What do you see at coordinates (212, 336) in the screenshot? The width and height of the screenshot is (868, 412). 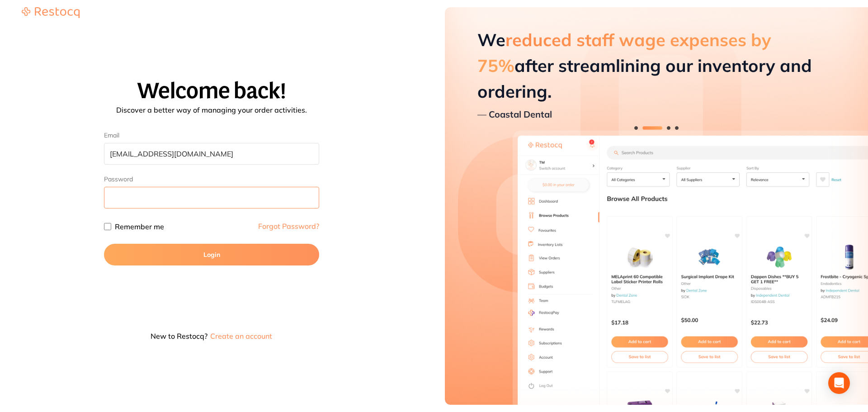 I see `p: New to Restocq?` at bounding box center [212, 336].